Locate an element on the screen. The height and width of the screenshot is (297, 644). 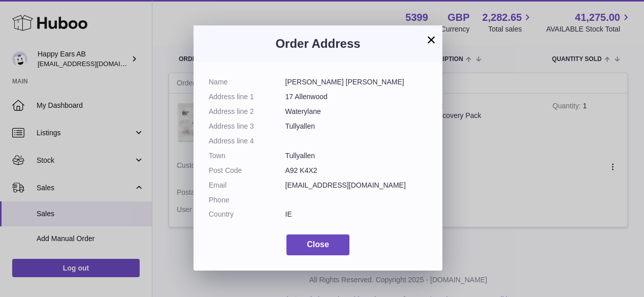
dd: A92 K4X2 is located at coordinates (356, 170).